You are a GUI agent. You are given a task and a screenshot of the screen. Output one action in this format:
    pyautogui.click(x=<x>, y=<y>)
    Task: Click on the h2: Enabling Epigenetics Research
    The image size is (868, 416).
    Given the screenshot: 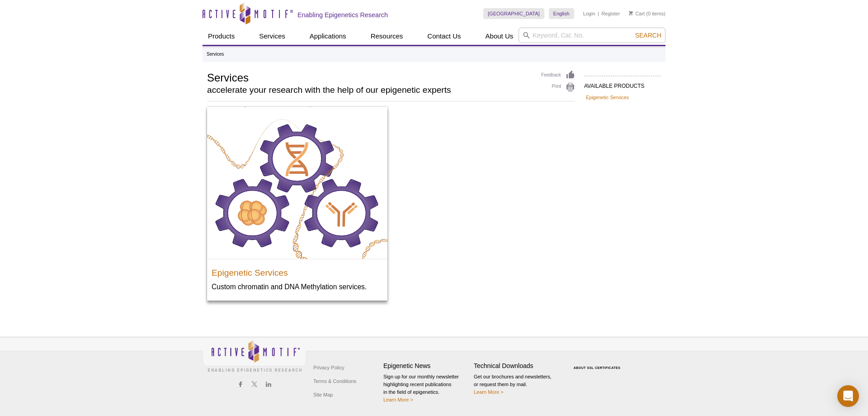 What is the action you would take?
    pyautogui.click(x=343, y=15)
    